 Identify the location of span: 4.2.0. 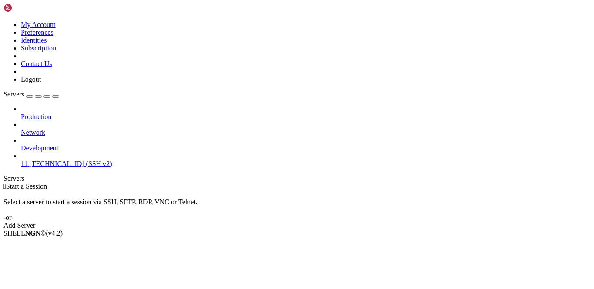
(54, 233).